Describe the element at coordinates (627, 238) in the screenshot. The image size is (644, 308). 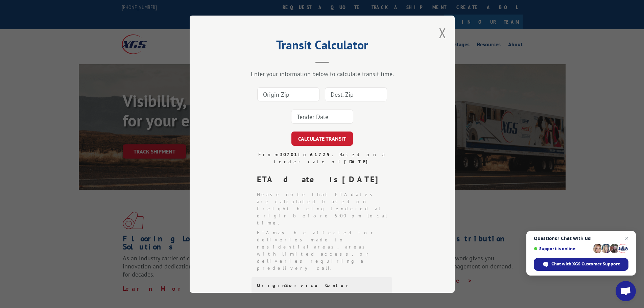
I see `span: Close chat` at that location.